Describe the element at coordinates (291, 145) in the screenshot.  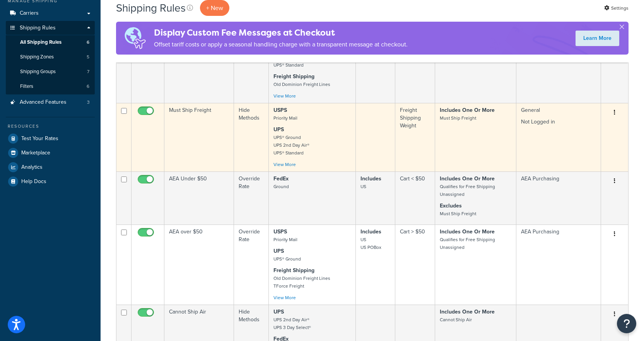
I see `small: UPS® Ground UPS 2nd Day Air® UPS® Standard` at that location.